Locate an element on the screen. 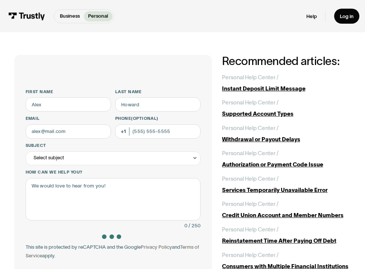 The image size is (365, 269). a: Personal Help Center /Withdrawal or Payout Delays is located at coordinates (286, 134).